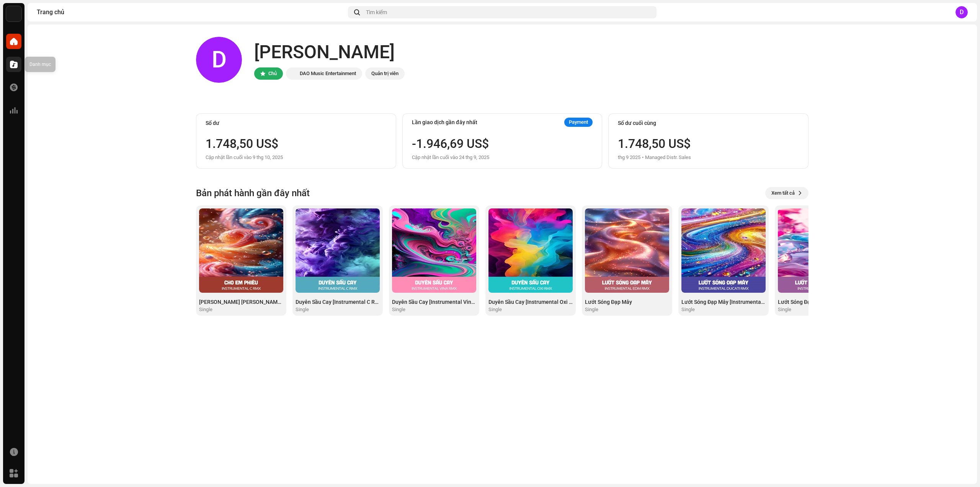 The image size is (980, 487). What do you see at coordinates (377, 12) in the screenshot?
I see `span: Tìm kiếm` at bounding box center [377, 12].